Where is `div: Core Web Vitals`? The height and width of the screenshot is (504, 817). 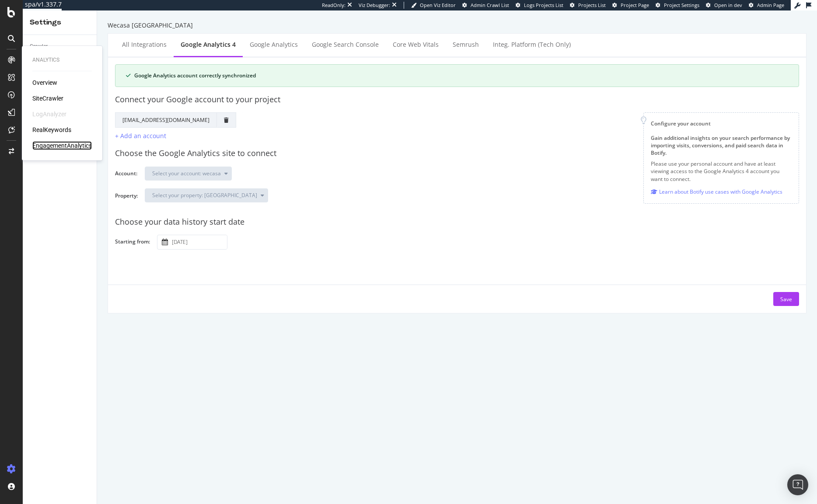 div: Core Web Vitals is located at coordinates (416, 45).